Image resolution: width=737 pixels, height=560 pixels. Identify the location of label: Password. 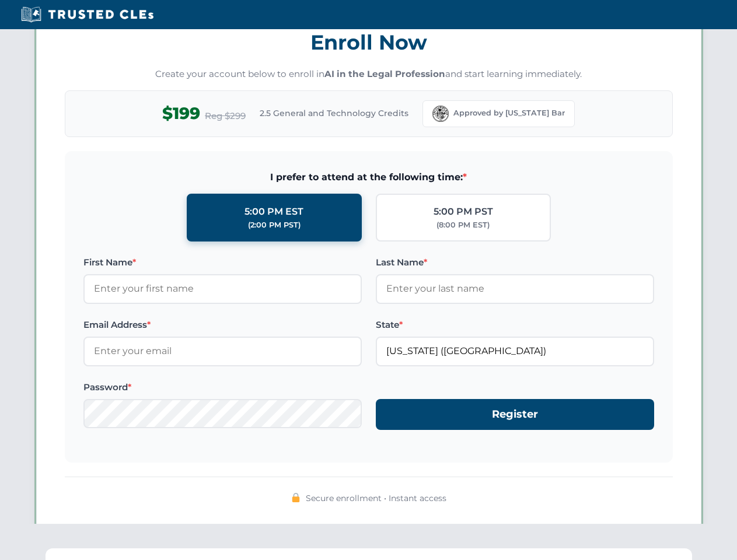
(222, 387).